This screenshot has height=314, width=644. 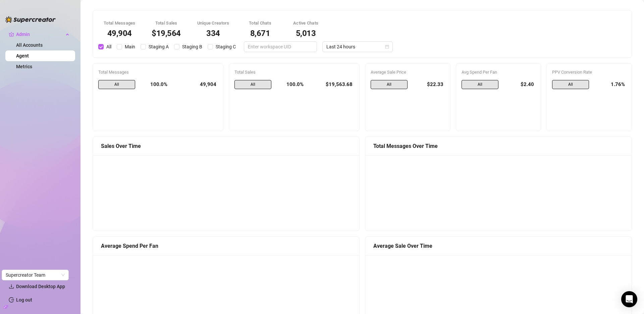 I want to click on span: crown, so click(x=11, y=35).